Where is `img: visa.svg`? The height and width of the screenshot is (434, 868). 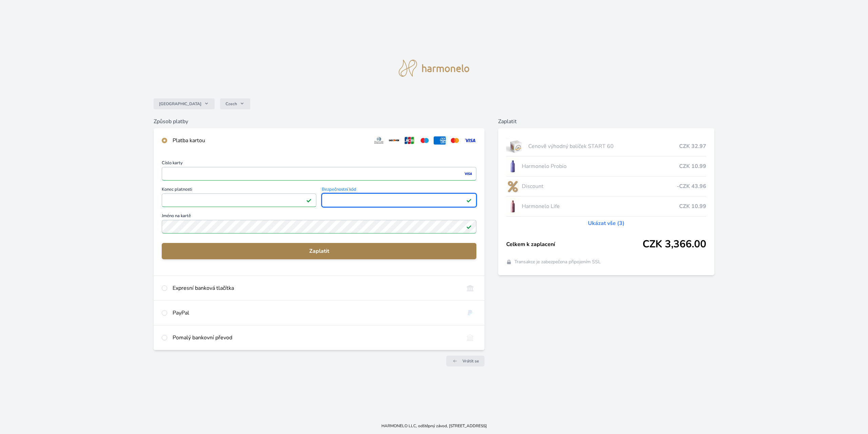 img: visa.svg is located at coordinates (470, 140).